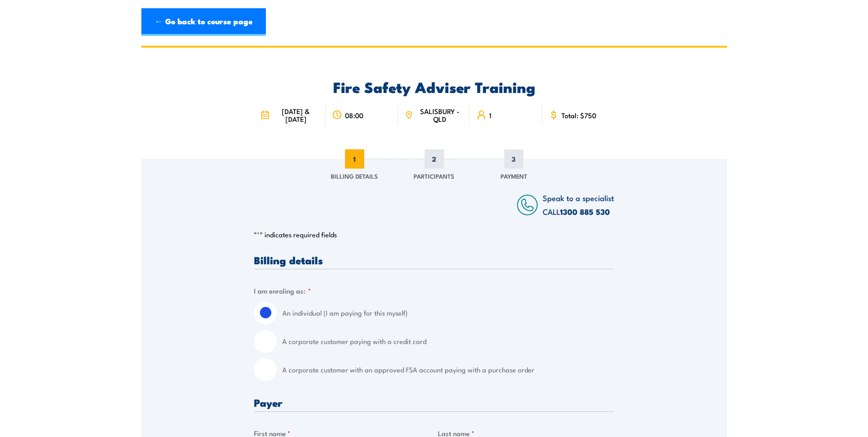  Describe the element at coordinates (579, 204) in the screenshot. I see `span: Speak to a specialist CALL` at that location.